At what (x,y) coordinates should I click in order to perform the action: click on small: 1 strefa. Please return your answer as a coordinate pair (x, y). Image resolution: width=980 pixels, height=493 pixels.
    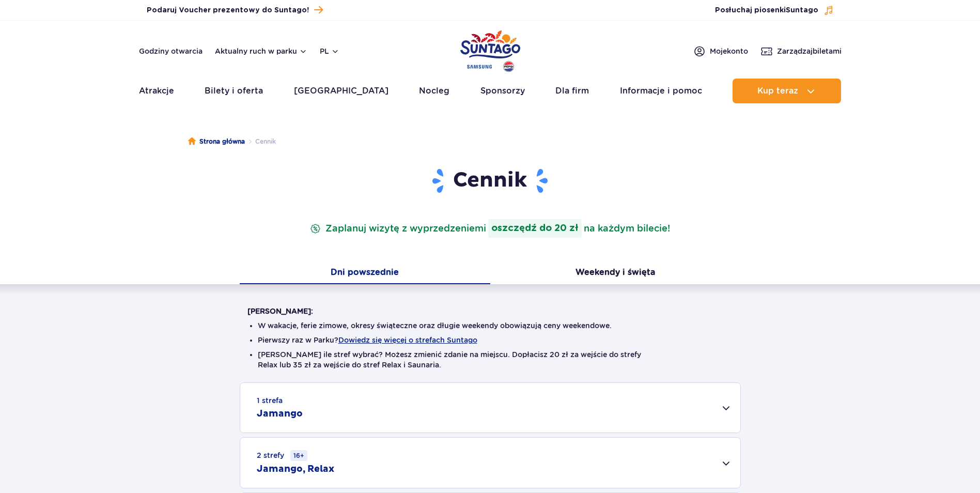
    Looking at the image, I should click on (270, 401).